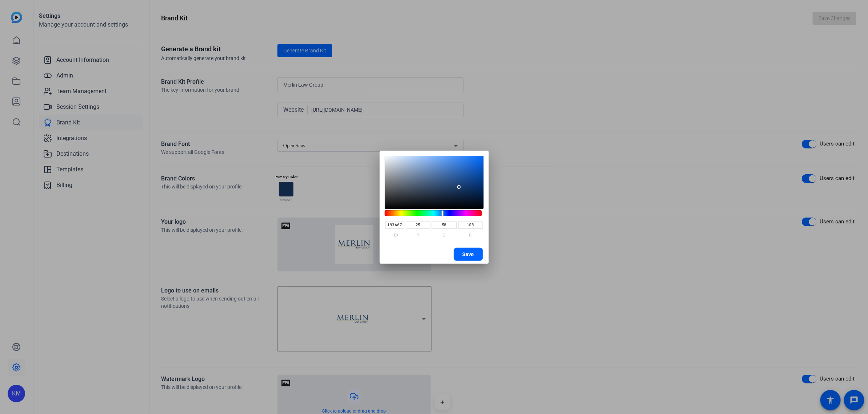  I want to click on span: B, so click(471, 235).